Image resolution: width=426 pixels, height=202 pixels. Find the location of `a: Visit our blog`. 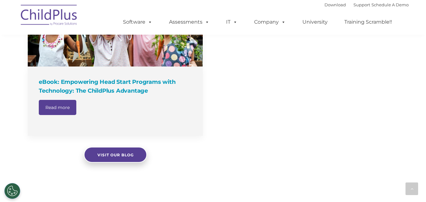

a: Visit our blog is located at coordinates (115, 155).